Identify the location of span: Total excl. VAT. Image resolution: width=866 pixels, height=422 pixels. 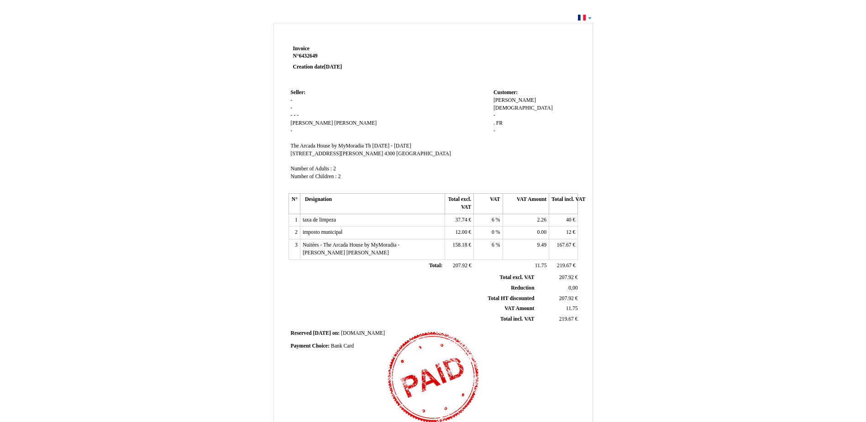
(517, 277).